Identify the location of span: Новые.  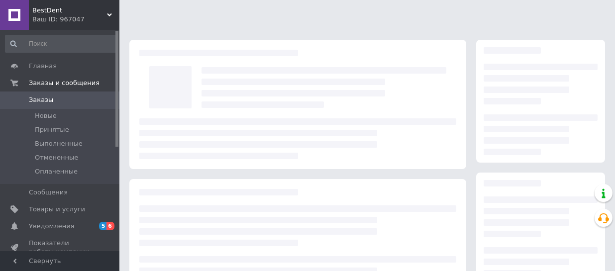
(46, 116).